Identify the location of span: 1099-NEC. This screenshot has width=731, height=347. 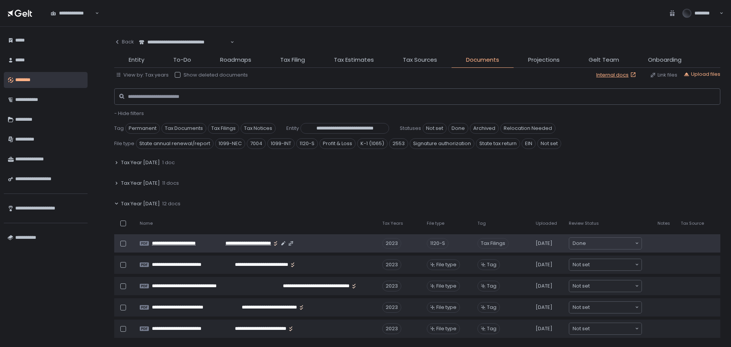
(230, 144).